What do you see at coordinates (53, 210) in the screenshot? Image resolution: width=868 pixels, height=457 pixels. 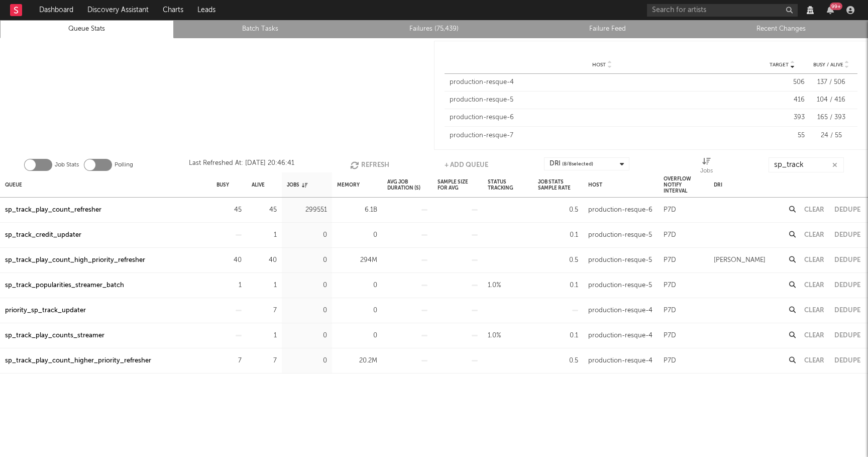 I see `div: sp_track_play_count_refresher` at bounding box center [53, 210].